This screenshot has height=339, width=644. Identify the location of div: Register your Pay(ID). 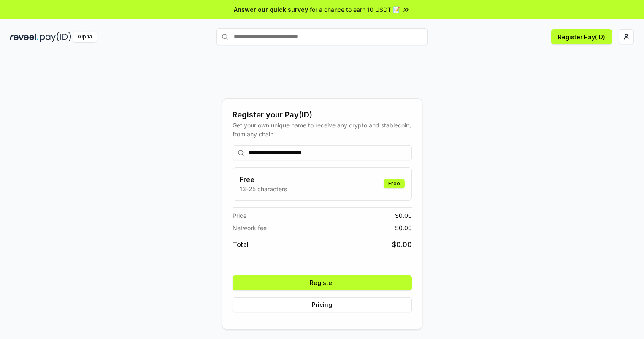
(322, 115).